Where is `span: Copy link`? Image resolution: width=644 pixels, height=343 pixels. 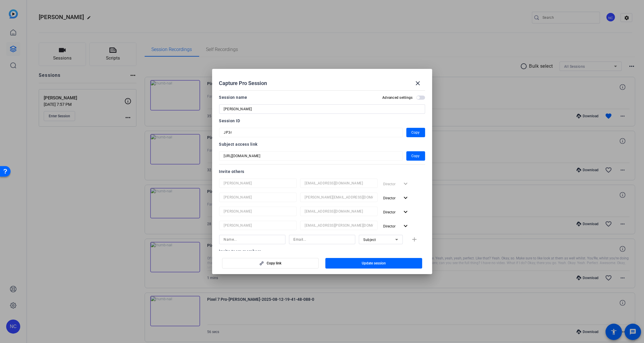 span: Copy link is located at coordinates (274, 263).